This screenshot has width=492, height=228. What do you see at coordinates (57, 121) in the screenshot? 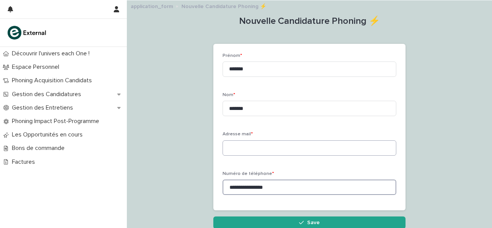
I see `p: Phoning Impact Post-Programme` at bounding box center [57, 121].